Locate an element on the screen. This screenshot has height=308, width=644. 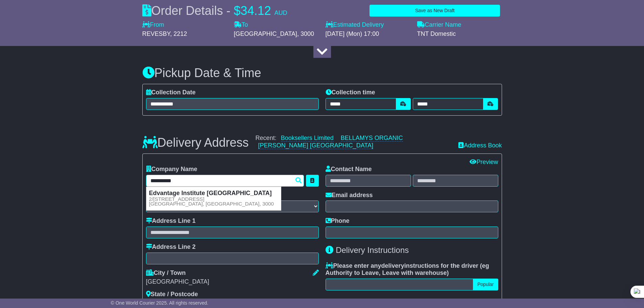
button: Save as New Draft is located at coordinates (434, 10).